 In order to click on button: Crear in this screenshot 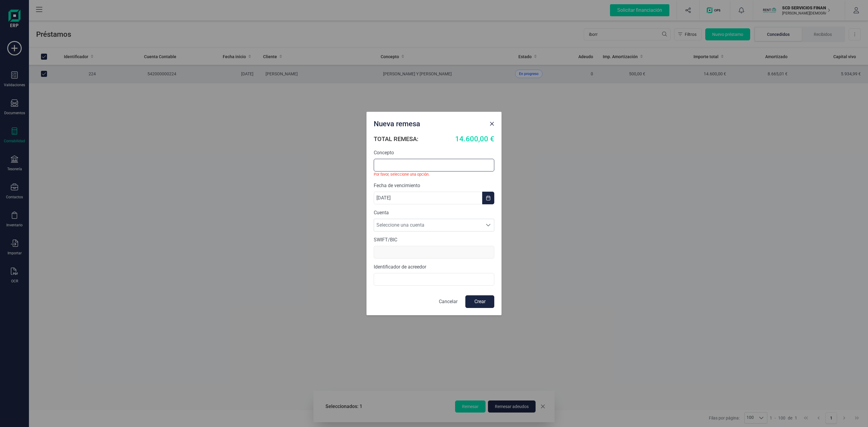, I will do `click(480, 302)`.